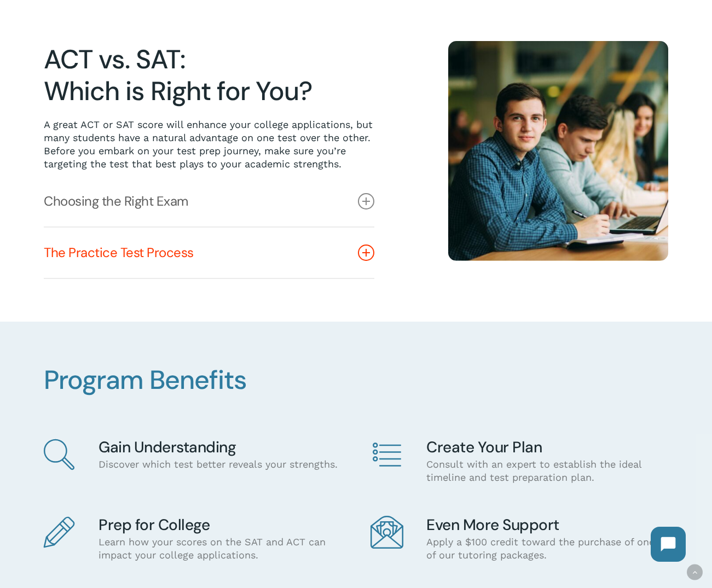 This screenshot has height=588, width=712. I want to click on img: Happy Students 14, so click(558, 151).